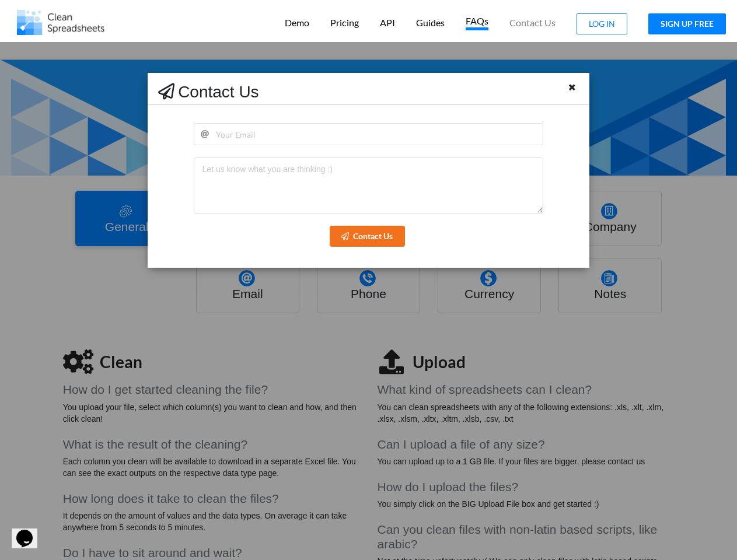  What do you see at coordinates (368, 134) in the screenshot?
I see `input: Your Email` at bounding box center [368, 134].